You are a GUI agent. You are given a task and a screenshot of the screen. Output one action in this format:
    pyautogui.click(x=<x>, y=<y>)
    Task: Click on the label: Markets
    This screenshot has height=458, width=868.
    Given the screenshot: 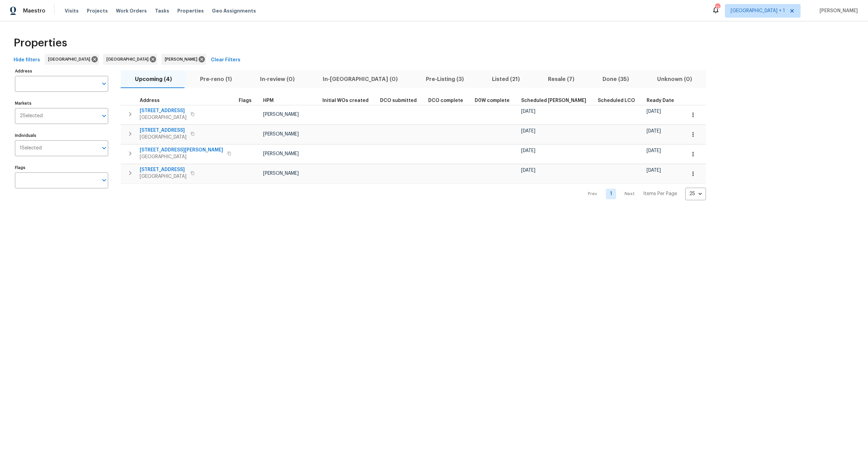 What is the action you would take?
    pyautogui.click(x=62, y=103)
    